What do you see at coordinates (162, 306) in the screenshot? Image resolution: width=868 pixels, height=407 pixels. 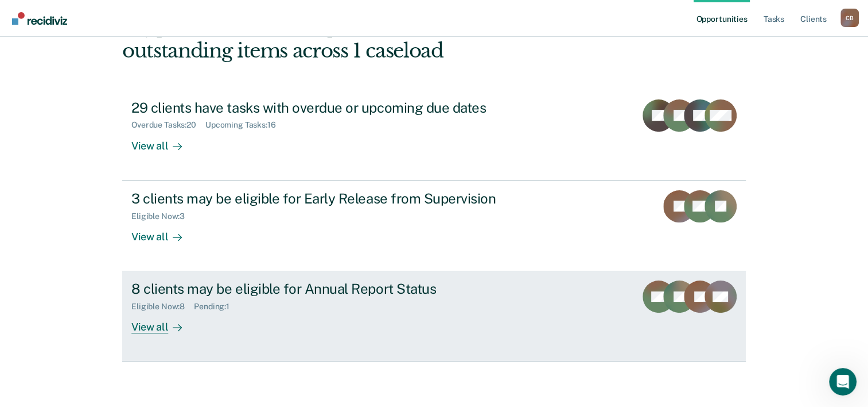 I see `div: Eligible Now : 8` at bounding box center [162, 306].